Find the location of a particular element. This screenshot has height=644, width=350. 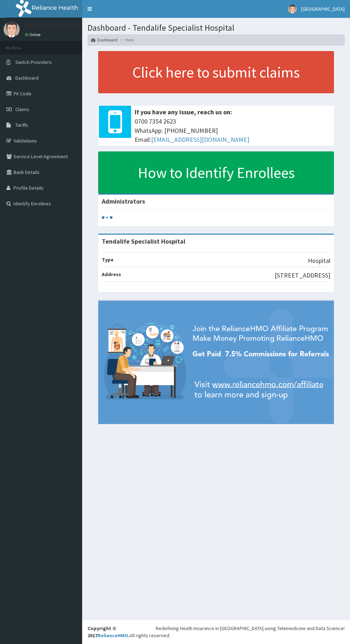

h1: Dashboard - Tendalife Specialist Hospital is located at coordinates (216, 28).